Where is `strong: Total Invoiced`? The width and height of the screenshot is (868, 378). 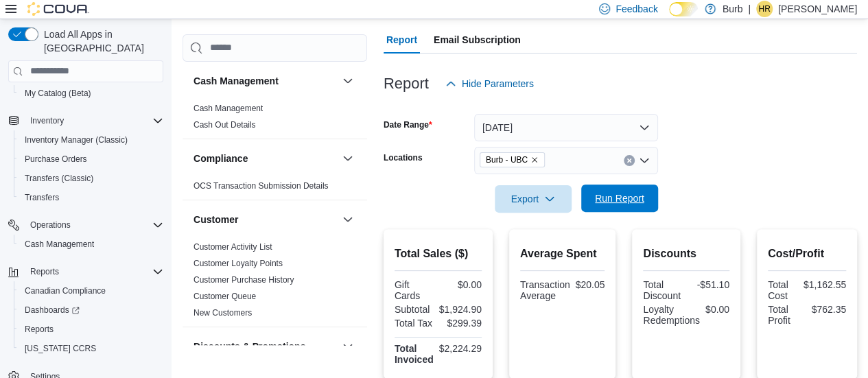 strong: Total Invoiced is located at coordinates (414, 354).